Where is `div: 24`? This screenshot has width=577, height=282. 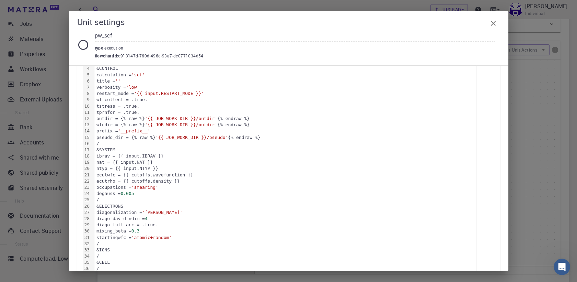
div: 24 is located at coordinates (87, 193).